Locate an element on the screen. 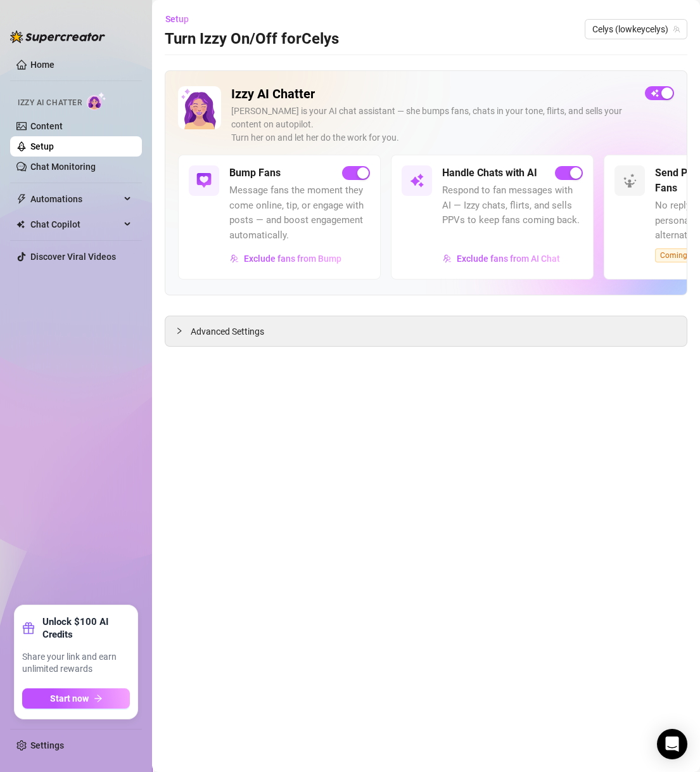 The image size is (700, 772). span: Exclude fans from Bump is located at coordinates (293, 259).